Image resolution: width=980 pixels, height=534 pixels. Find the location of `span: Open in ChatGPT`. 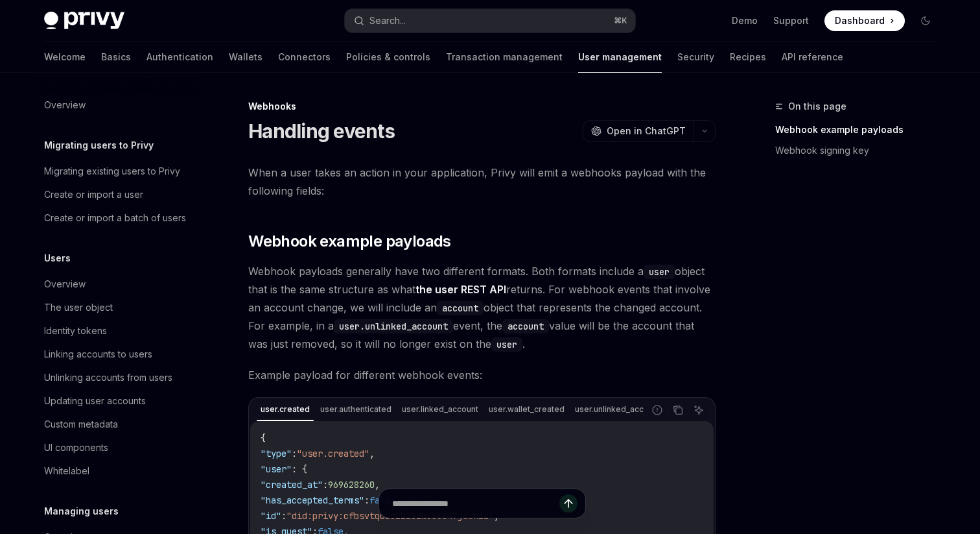

span: Open in ChatGPT is located at coordinates (646, 131).